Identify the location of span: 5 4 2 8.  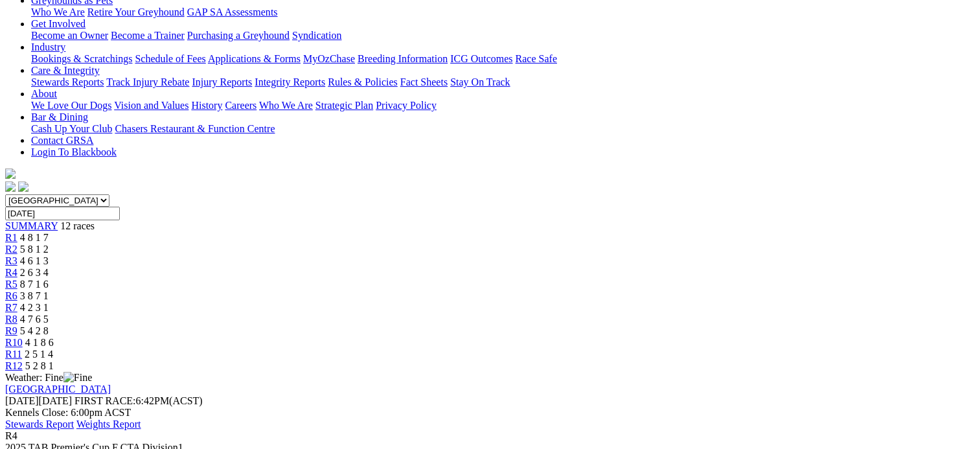
(34, 331).